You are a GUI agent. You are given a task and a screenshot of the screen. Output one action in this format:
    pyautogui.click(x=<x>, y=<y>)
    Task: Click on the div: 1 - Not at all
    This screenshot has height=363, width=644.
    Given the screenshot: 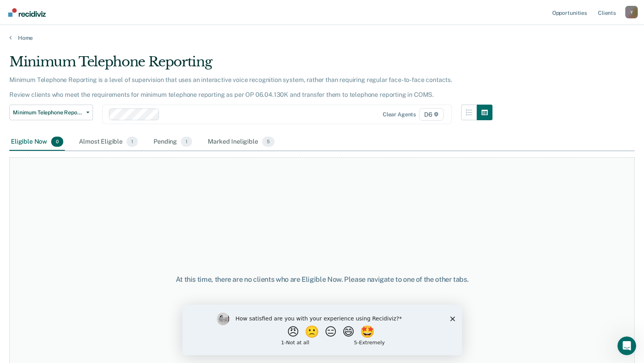 What is the action you would take?
    pyautogui.click(x=90, y=38)
    